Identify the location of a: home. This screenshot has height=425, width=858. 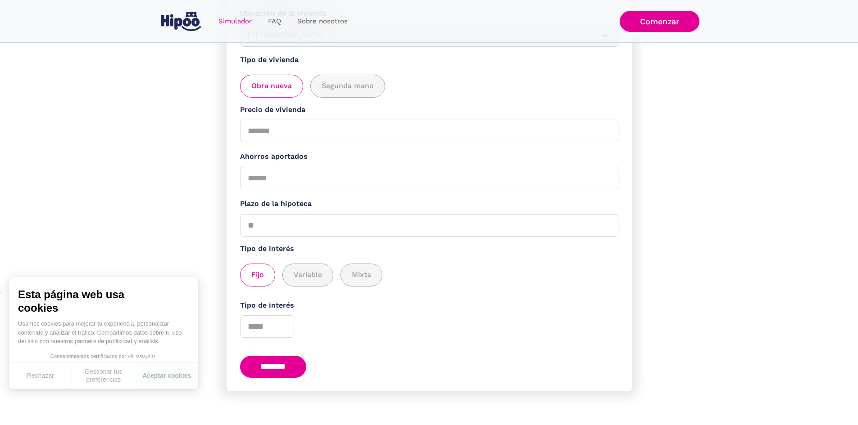
(181, 21).